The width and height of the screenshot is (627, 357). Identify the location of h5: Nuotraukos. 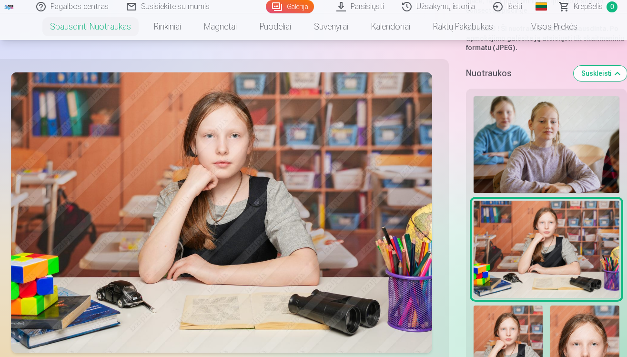
(516, 73).